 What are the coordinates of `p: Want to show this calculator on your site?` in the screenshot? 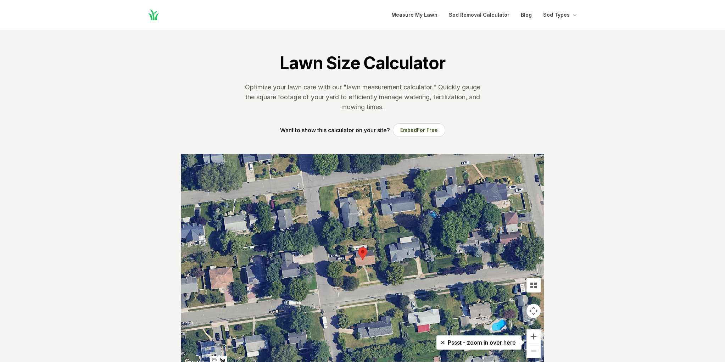 It's located at (335, 130).